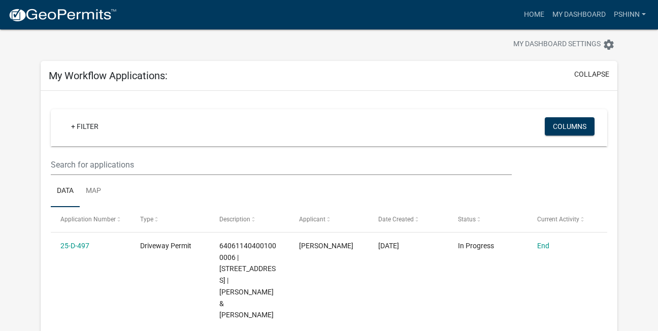 The image size is (658, 331). Describe the element at coordinates (396, 219) in the screenshot. I see `span: Date Created` at that location.